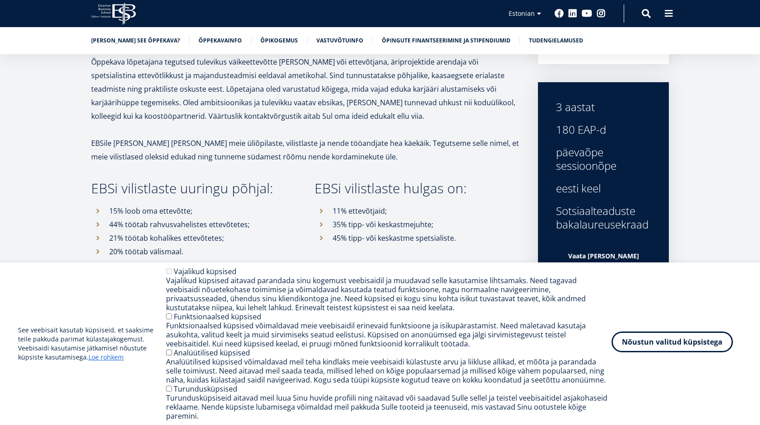 This screenshot has height=425, width=760. I want to click on label: Funktsionaalsed küpsised, so click(218, 316).